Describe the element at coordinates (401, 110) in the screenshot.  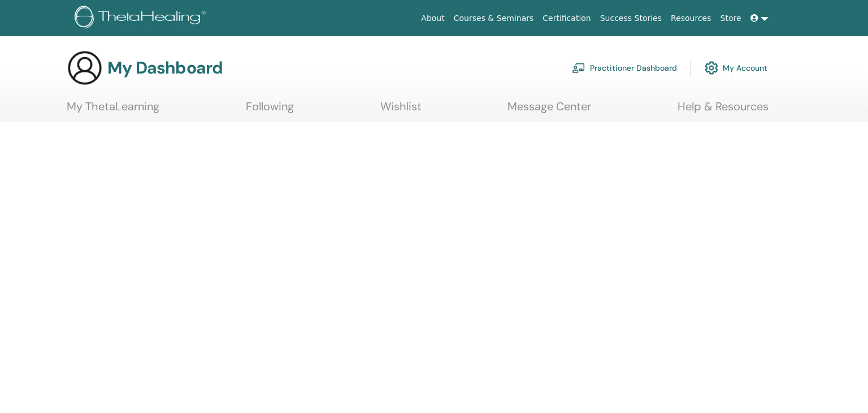
I see `a: Wishlist` at that location.